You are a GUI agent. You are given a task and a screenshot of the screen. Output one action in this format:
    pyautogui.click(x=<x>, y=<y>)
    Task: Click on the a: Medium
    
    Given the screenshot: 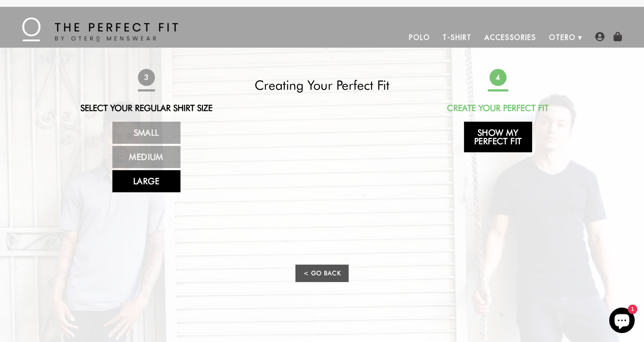 What is the action you would take?
    pyautogui.click(x=147, y=157)
    